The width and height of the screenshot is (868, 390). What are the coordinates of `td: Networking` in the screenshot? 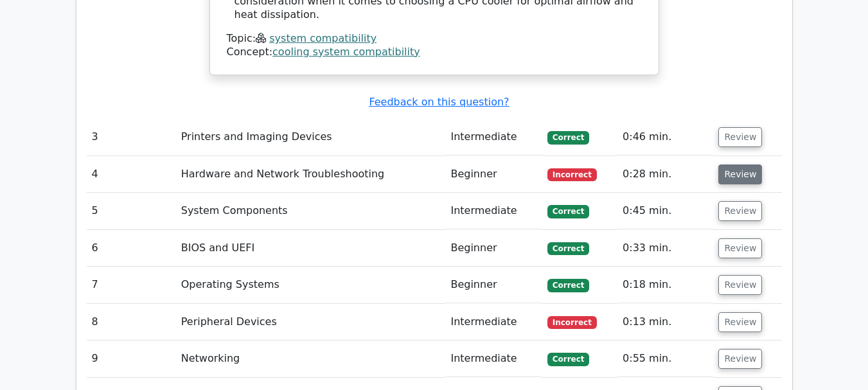 It's located at (311, 358).